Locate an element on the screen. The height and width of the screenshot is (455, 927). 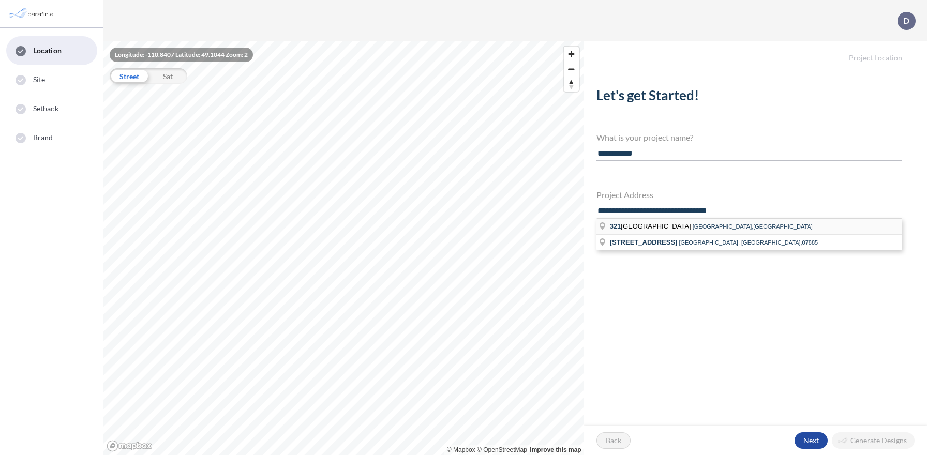
span: Zoom in is located at coordinates (571, 54).